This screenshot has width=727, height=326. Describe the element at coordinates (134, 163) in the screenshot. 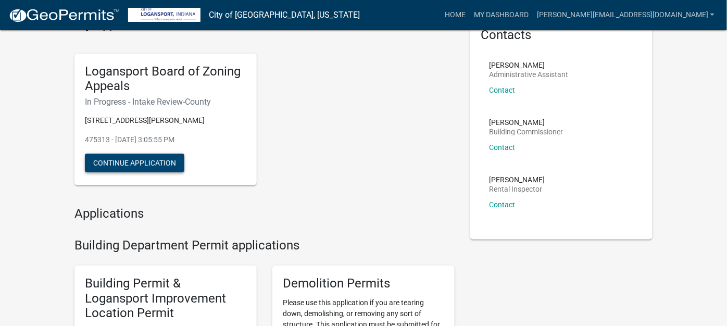

I see `button: Continue Application` at that location.